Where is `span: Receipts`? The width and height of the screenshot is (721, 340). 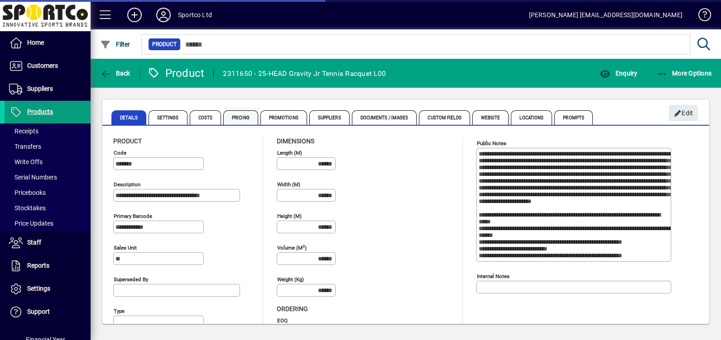 span: Receipts is located at coordinates (24, 131).